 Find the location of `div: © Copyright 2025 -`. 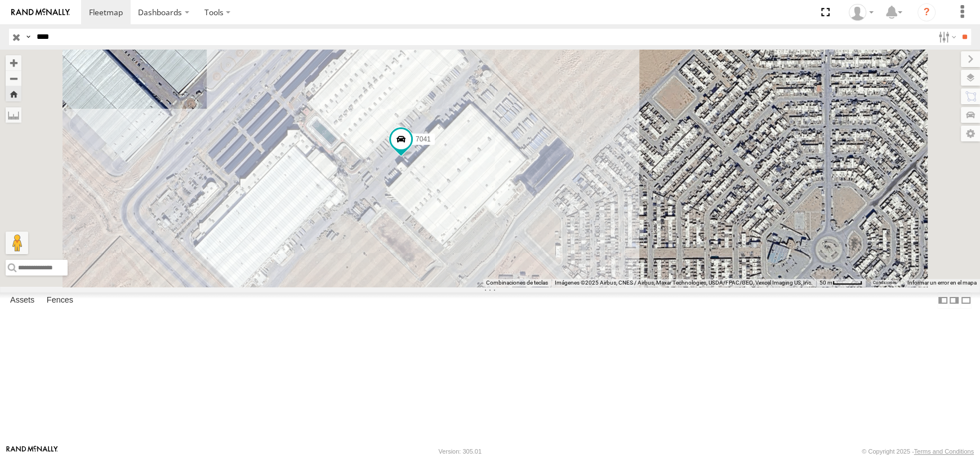

div: © Copyright 2025 - is located at coordinates (918, 451).